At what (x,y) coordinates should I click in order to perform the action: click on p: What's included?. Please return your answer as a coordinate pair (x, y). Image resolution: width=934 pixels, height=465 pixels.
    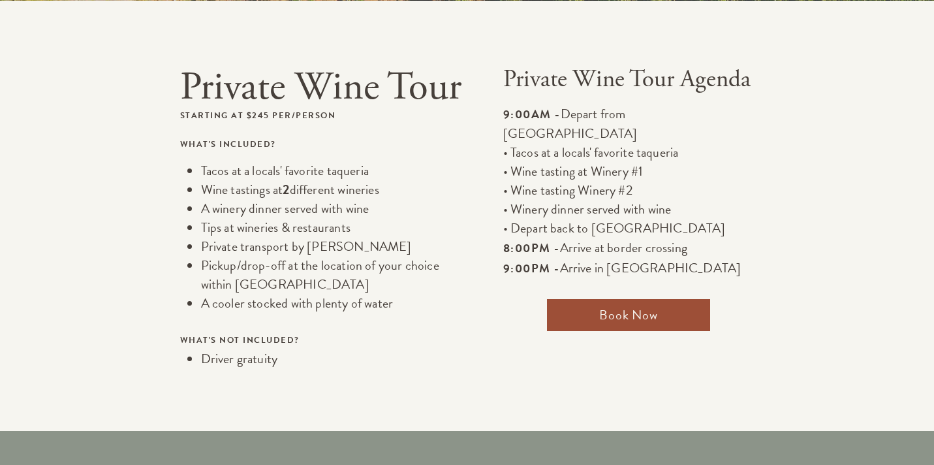
    Looking at the image, I should click on (321, 144).